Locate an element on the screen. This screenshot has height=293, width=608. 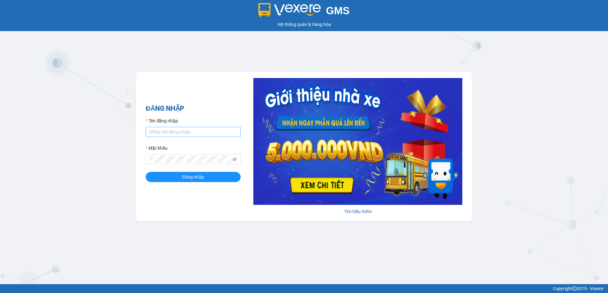
span: copyright is located at coordinates (575, 288).